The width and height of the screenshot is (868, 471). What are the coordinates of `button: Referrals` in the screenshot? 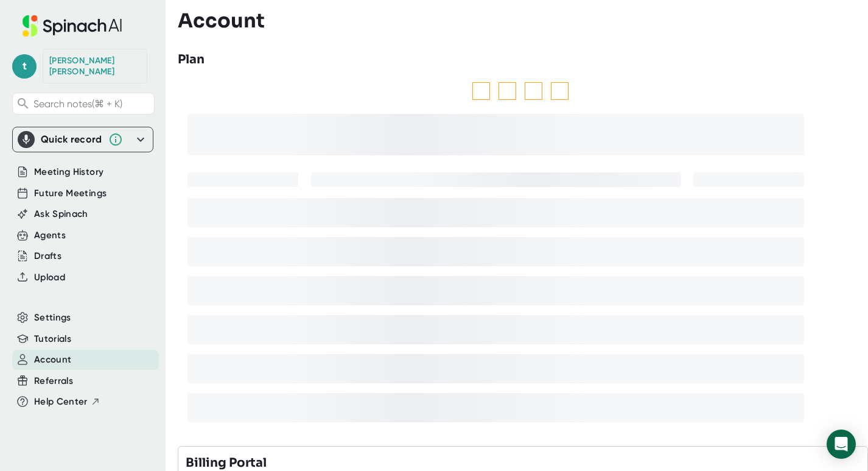 It's located at (54, 381).